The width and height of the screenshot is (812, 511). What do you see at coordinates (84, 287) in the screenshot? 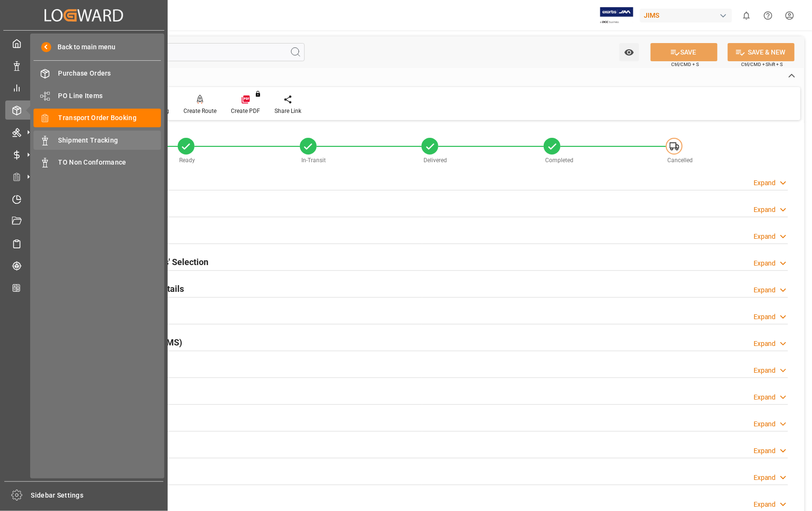
I see `a: CO2 Calculator` at bounding box center [84, 287].